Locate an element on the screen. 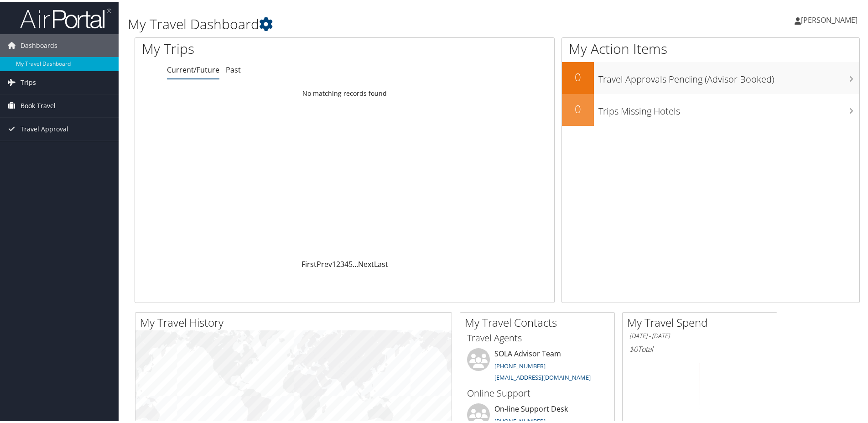 This screenshot has height=423, width=868. a: 4 is located at coordinates (346, 263).